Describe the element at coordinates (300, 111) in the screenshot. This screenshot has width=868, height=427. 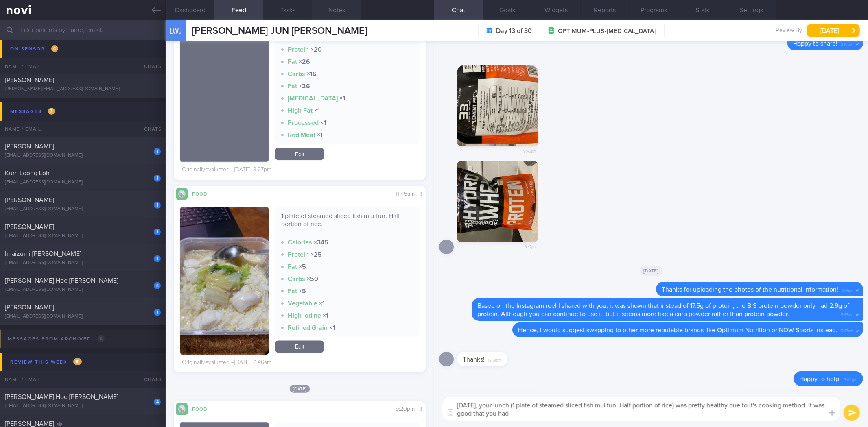
I see `strong: High Fat` at that location.